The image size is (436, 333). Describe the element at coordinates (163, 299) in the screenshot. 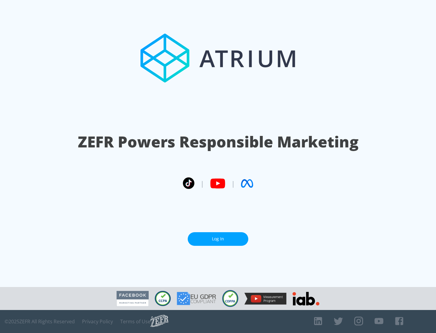

I see `img: CCPA Compliant` at that location.